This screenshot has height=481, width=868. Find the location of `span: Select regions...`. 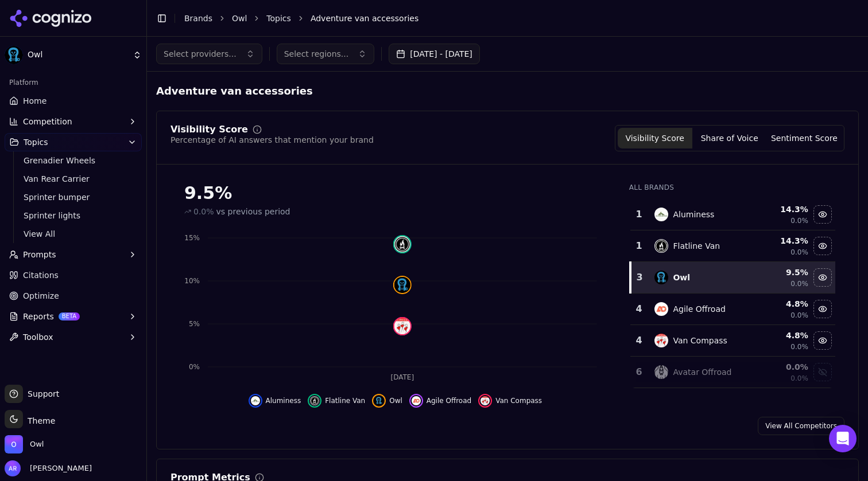

span: Select regions... is located at coordinates (316, 54).